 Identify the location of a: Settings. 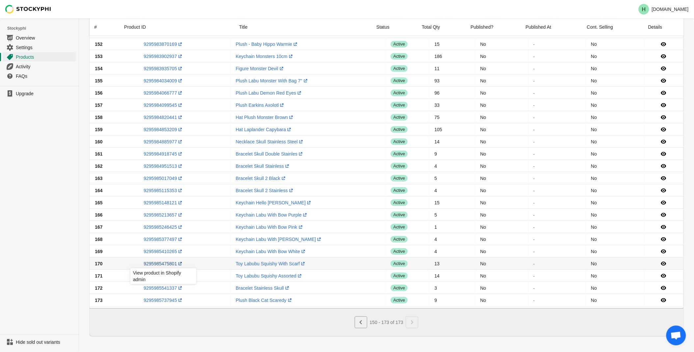
(39, 47).